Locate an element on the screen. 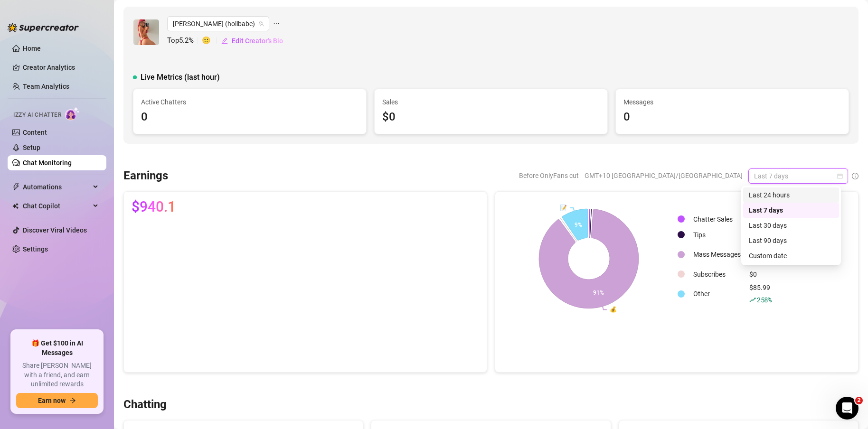  span: holly (hollbabe) is located at coordinates (218, 24).